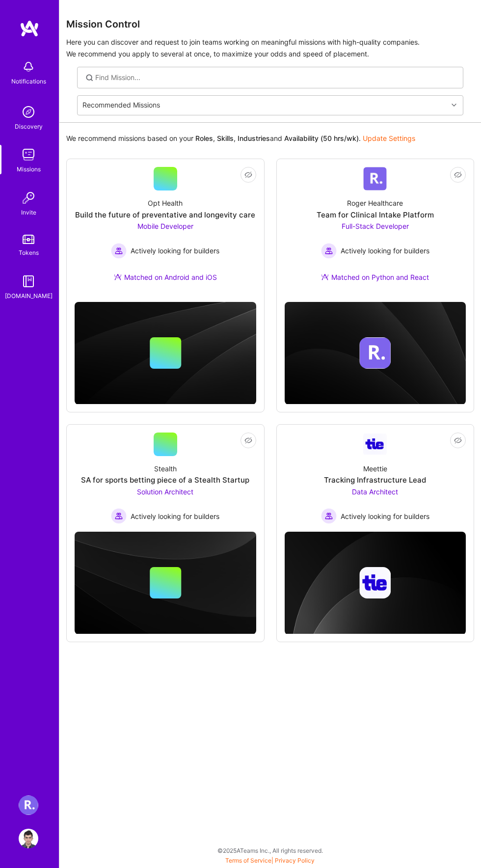 Image resolution: width=481 pixels, height=868 pixels. Describe the element at coordinates (29, 281) in the screenshot. I see `img: guide book` at that location.